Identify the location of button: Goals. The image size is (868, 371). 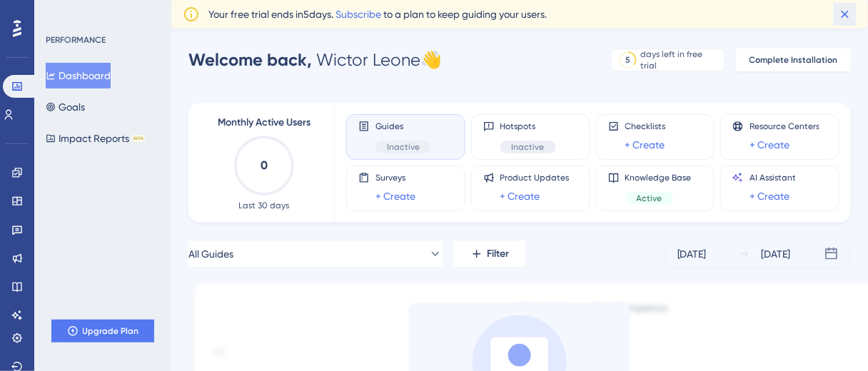
(65, 107).